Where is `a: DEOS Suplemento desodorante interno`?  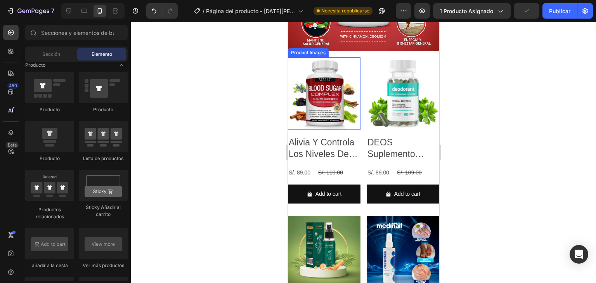 a: DEOS Suplemento desodorante interno is located at coordinates (115, 72).